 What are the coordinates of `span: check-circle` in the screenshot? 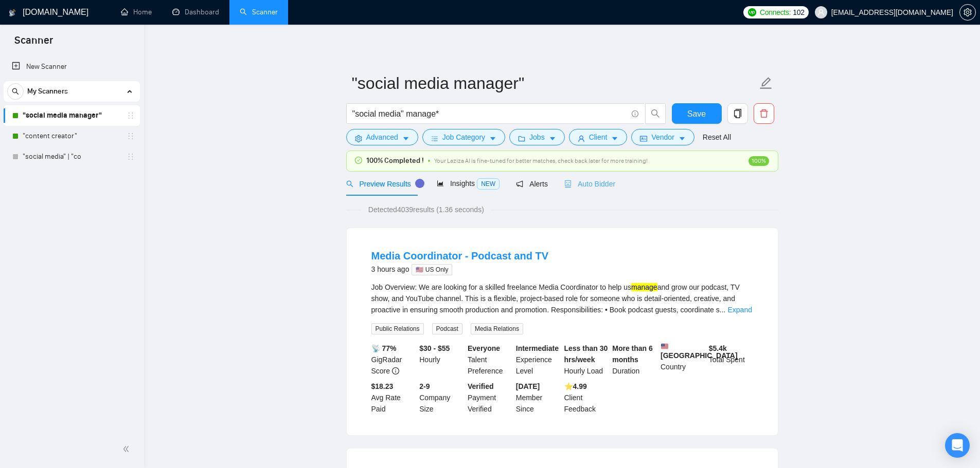 It's located at (359, 160).